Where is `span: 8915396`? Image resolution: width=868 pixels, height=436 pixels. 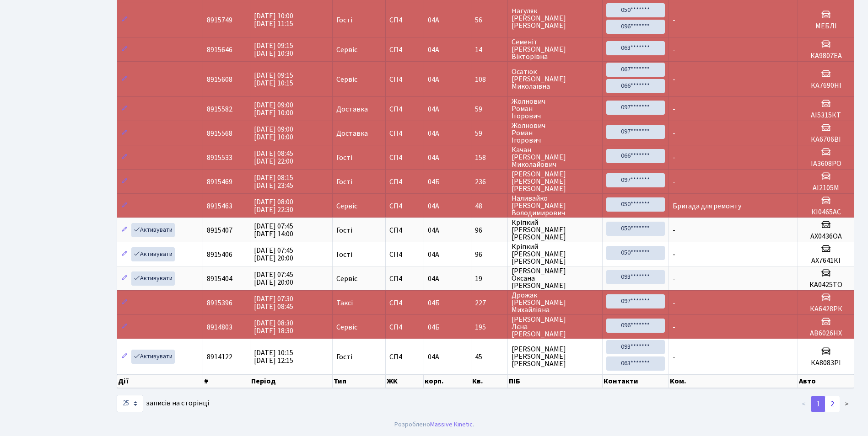
span: 8915396 is located at coordinates (219, 303).